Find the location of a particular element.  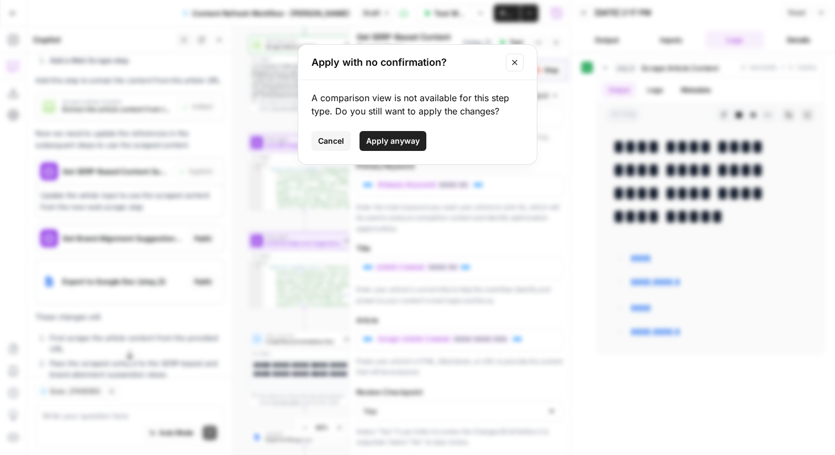

span: Apply anyway is located at coordinates (393, 141).